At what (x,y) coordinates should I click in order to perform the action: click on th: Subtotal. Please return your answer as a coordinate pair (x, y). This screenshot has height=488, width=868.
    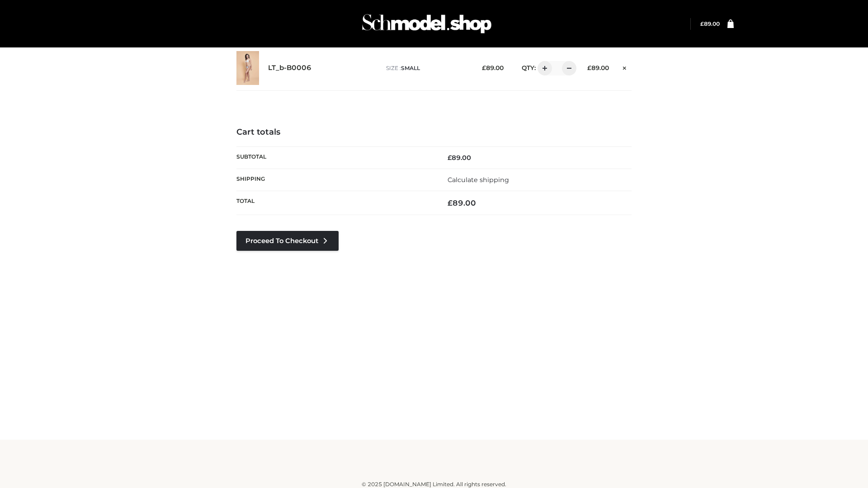
    Looking at the image, I should click on (335, 157).